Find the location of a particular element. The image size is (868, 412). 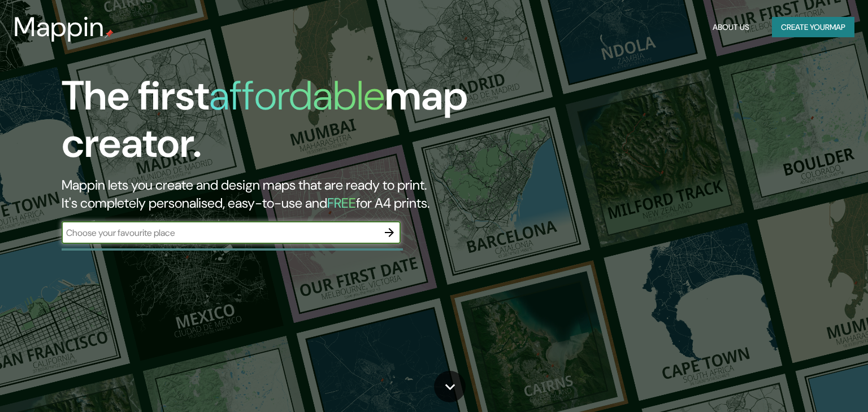

img: mappin-pin is located at coordinates (109, 34).